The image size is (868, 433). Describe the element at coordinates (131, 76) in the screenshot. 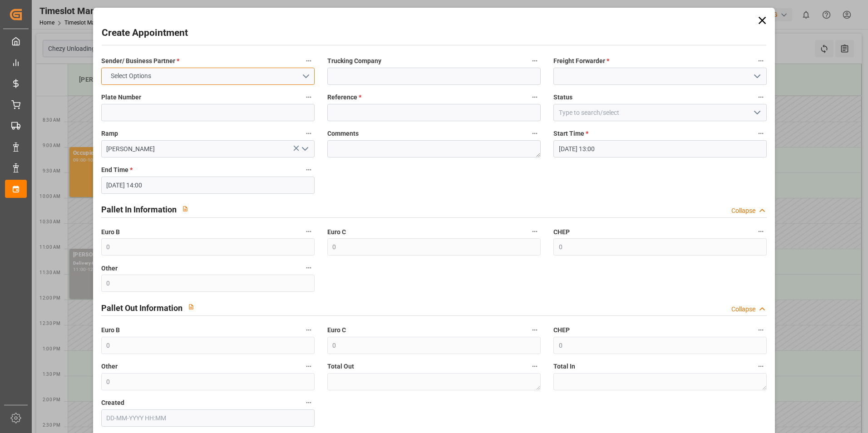

I see `span: Select Options` at that location.